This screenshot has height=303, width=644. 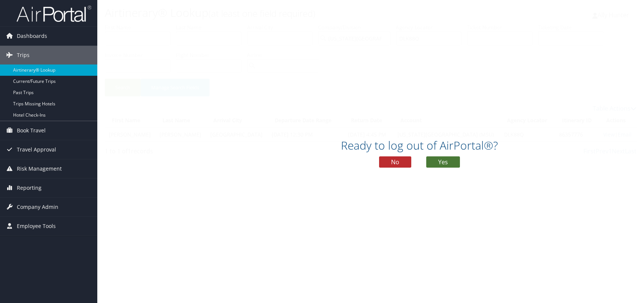 What do you see at coordinates (443, 162) in the screenshot?
I see `button: Yes` at bounding box center [443, 162].